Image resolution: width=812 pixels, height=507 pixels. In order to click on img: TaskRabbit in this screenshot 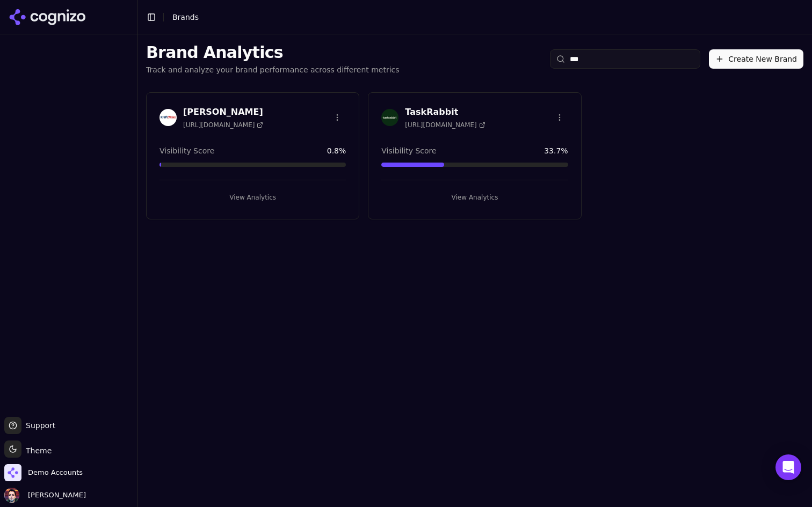, I will do `click(390, 118)`.